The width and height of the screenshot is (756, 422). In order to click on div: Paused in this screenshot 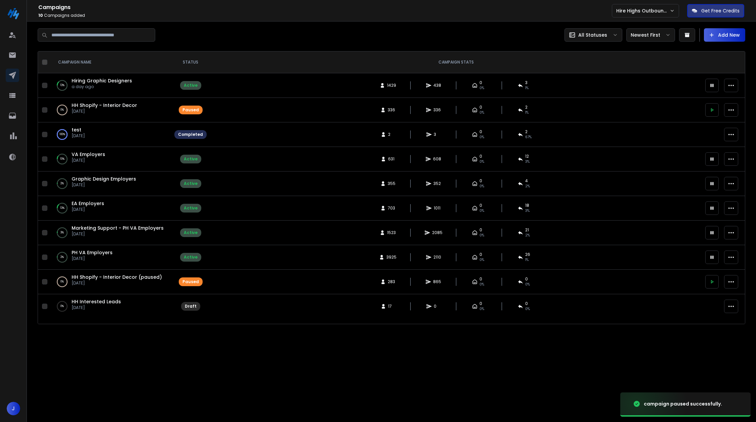, I will do `click(191, 282)`.